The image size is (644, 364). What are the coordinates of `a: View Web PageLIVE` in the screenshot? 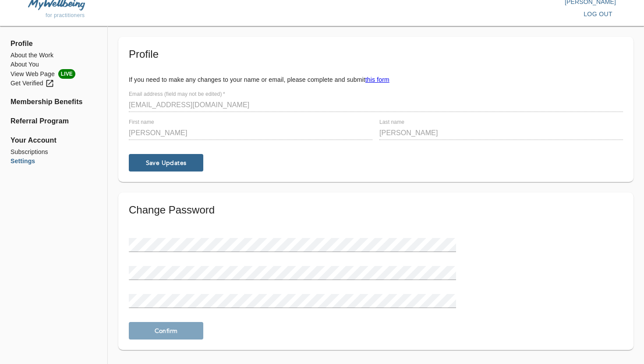 It's located at (54, 74).